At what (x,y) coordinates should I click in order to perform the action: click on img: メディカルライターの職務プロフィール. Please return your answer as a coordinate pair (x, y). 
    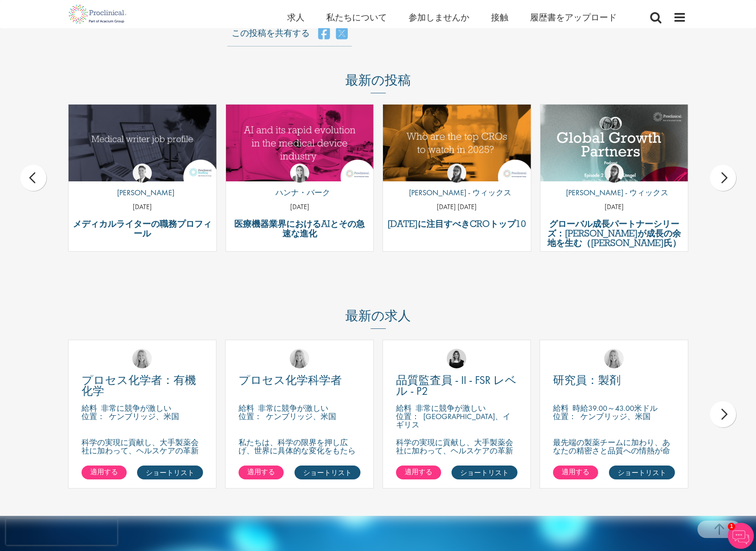
    Looking at the image, I should click on (142, 143).